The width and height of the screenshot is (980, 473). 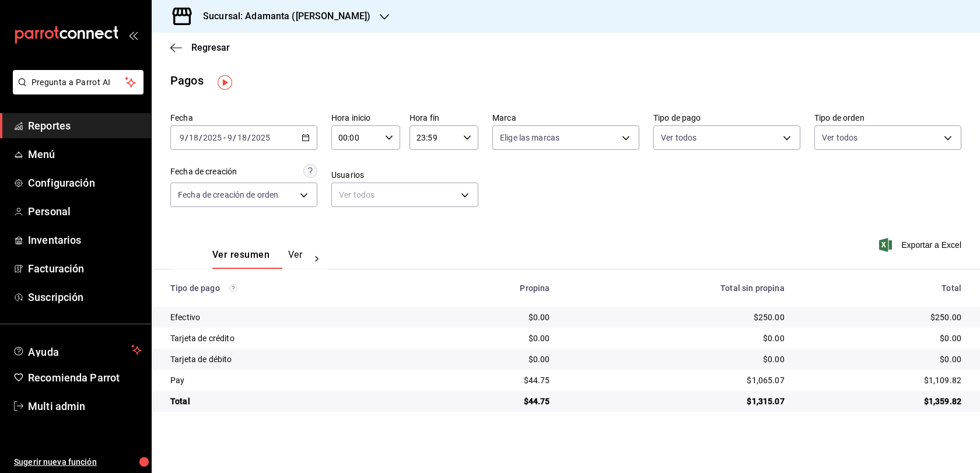 What do you see at coordinates (888, 118) in the screenshot?
I see `label: Tipo de orden` at bounding box center [888, 118].